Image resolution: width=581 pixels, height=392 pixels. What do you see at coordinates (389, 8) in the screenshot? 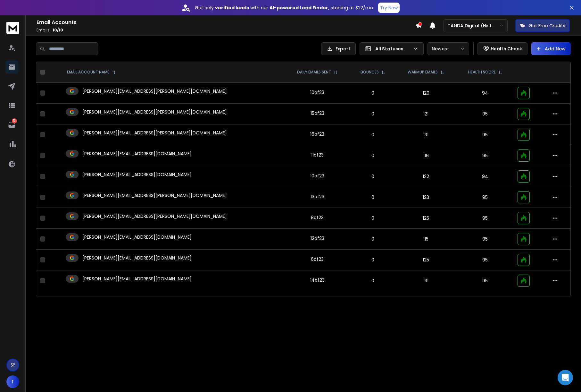
I see `p: Try Now` at bounding box center [389, 8].